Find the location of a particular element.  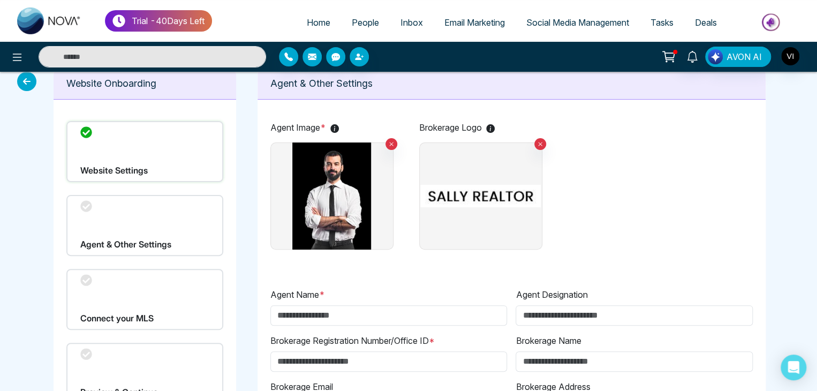

span: AVON AI is located at coordinates (744, 57).